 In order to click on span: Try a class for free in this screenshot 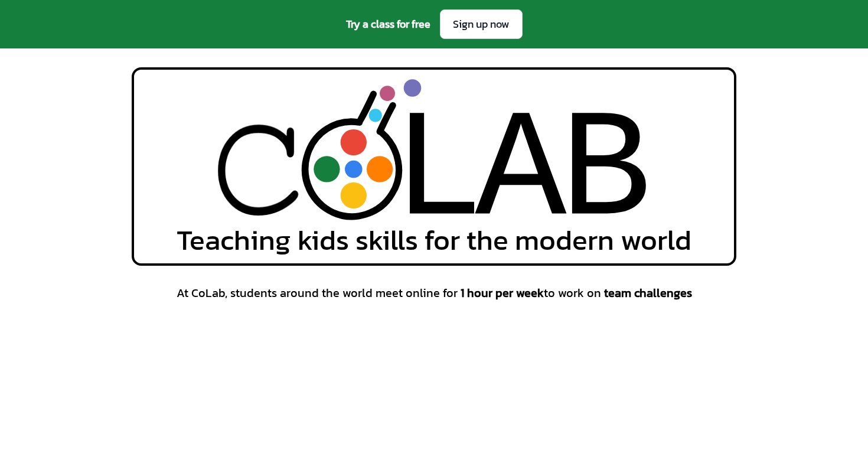, I will do `click(388, 24)`.